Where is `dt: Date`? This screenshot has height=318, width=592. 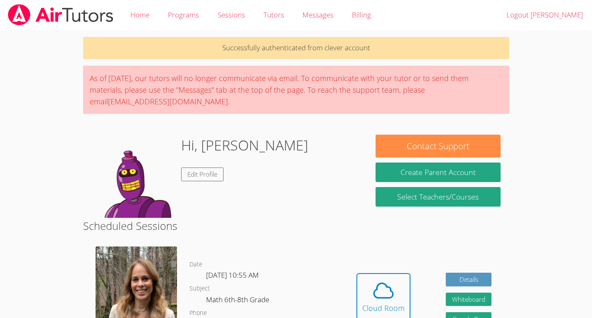
dt: Date is located at coordinates (196, 264).